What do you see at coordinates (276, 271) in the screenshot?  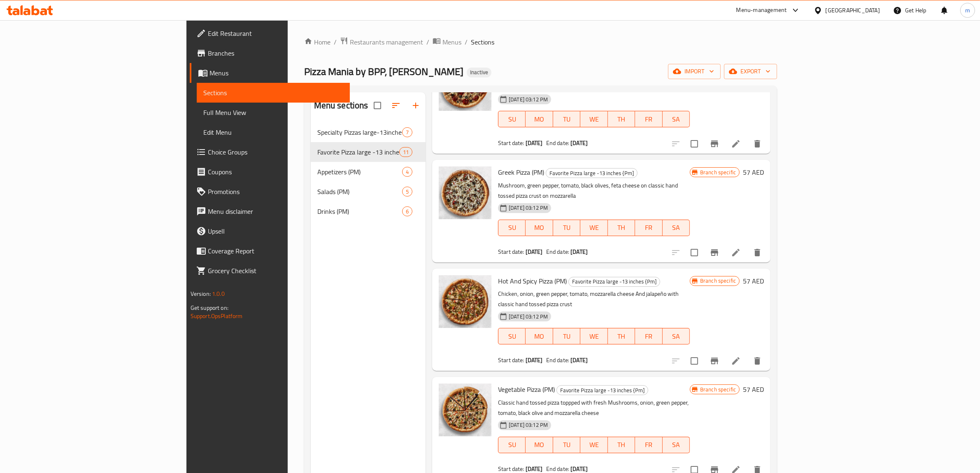 I see `span: Grocery Checklist` at bounding box center [276, 271].